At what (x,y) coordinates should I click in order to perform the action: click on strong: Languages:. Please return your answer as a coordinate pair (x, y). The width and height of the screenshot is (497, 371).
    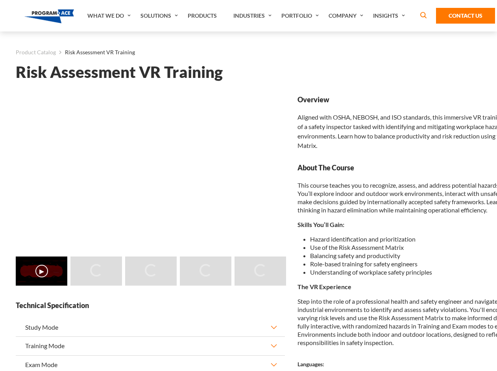
    Looking at the image, I should click on (311, 364).